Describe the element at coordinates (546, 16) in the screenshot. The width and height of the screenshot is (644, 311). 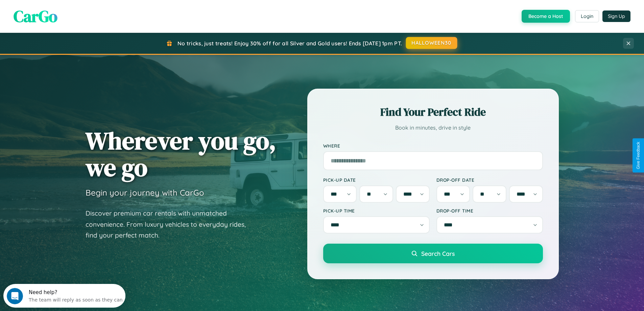
I see `button: Become a Host` at that location.